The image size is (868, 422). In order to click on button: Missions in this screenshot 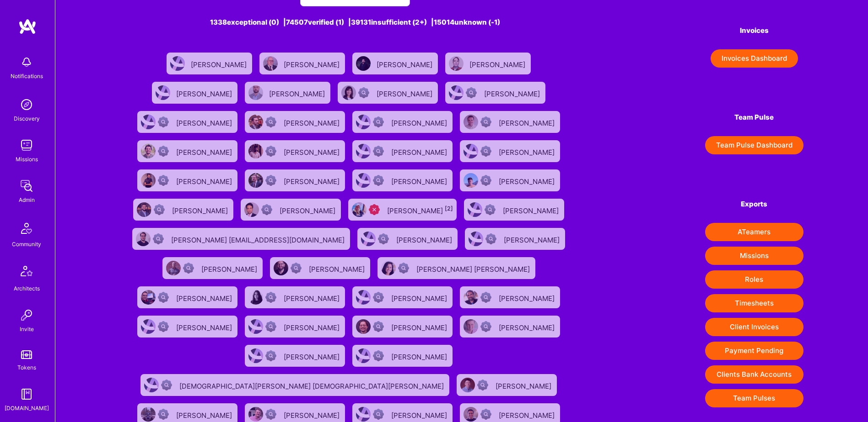, I will do `click(754, 256)`.